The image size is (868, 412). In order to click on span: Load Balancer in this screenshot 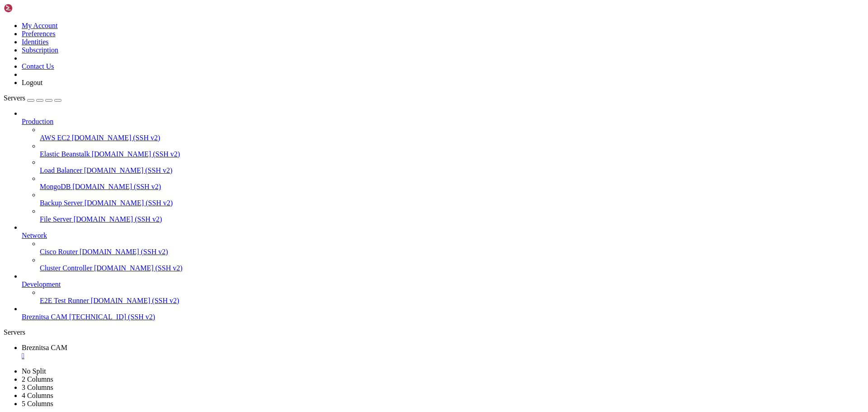, I will do `click(61, 170)`.